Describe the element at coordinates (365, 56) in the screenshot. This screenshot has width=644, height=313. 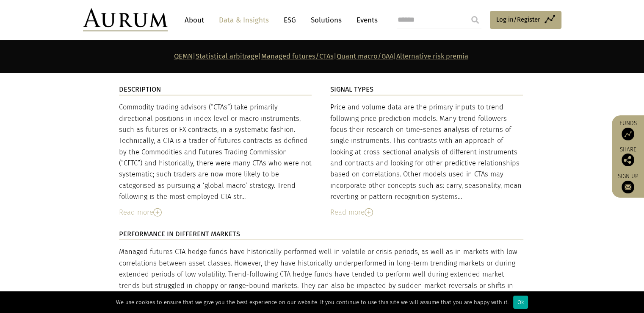
I see `a: Quant macro/GAA` at that location.